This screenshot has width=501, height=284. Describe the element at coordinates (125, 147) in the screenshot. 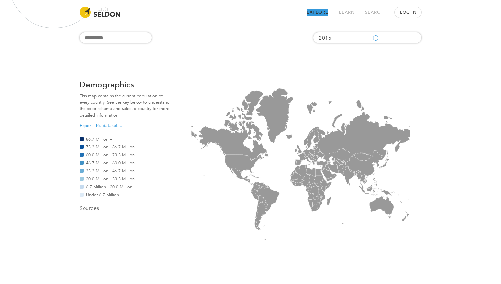

I see `div: 73.3 Million - 86.7 Million` at that location.